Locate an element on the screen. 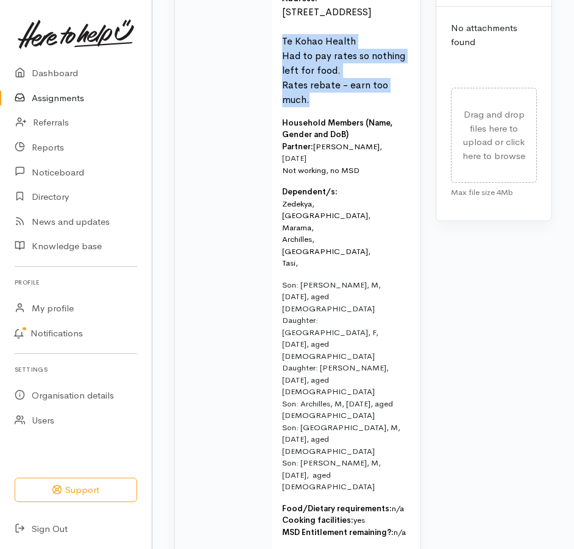  span: MSD Entitlement remaining?: is located at coordinates (337, 532).